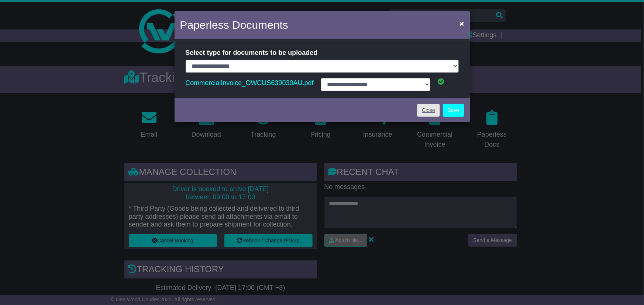 The image size is (644, 305). I want to click on button: Close, so click(462, 23).